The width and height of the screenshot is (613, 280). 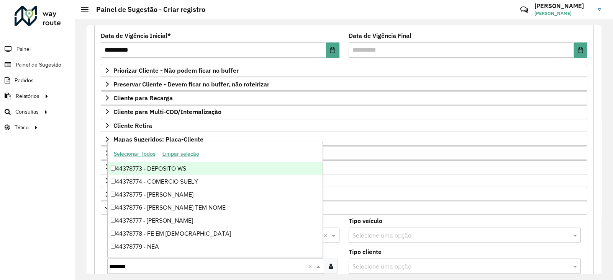 What do you see at coordinates (27, 112) in the screenshot?
I see `span: Consultas` at bounding box center [27, 112].